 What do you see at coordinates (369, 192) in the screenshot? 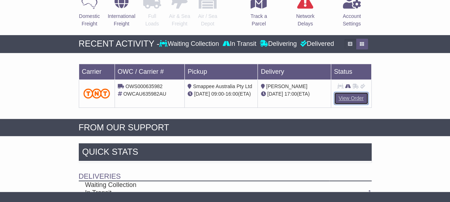
I see `a: 1` at bounding box center [369, 192].